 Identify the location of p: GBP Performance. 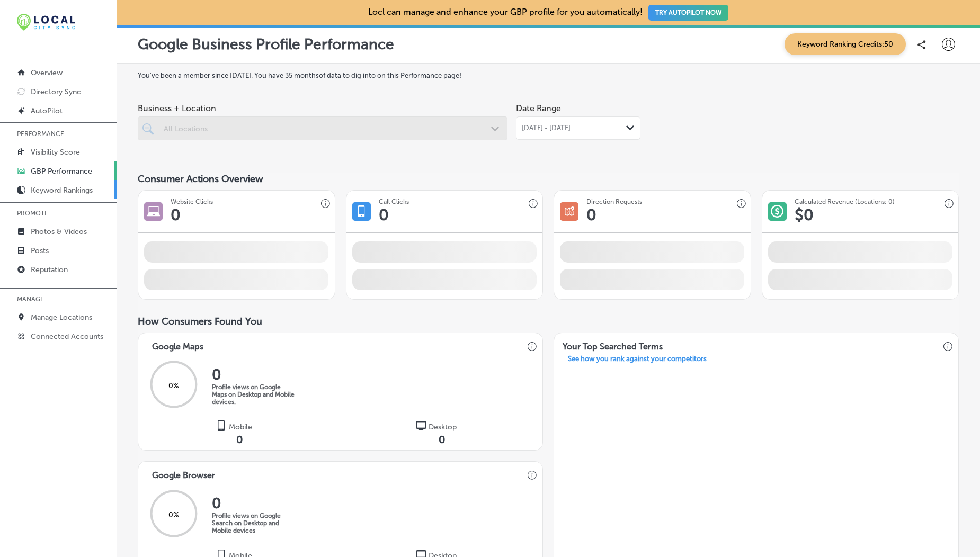
(62, 171).